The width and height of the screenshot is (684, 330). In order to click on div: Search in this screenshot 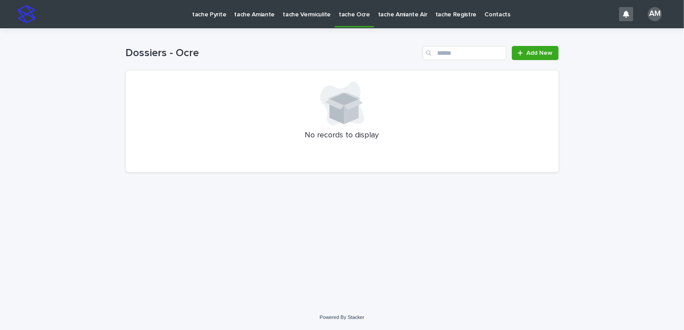, I will do `click(464, 53)`.